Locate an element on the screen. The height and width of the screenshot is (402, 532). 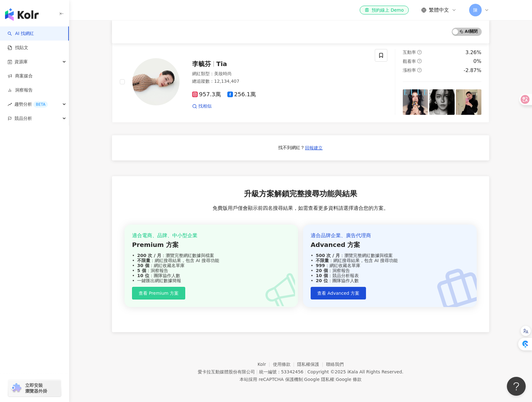
img: chrome extension is located at coordinates (16, 388).